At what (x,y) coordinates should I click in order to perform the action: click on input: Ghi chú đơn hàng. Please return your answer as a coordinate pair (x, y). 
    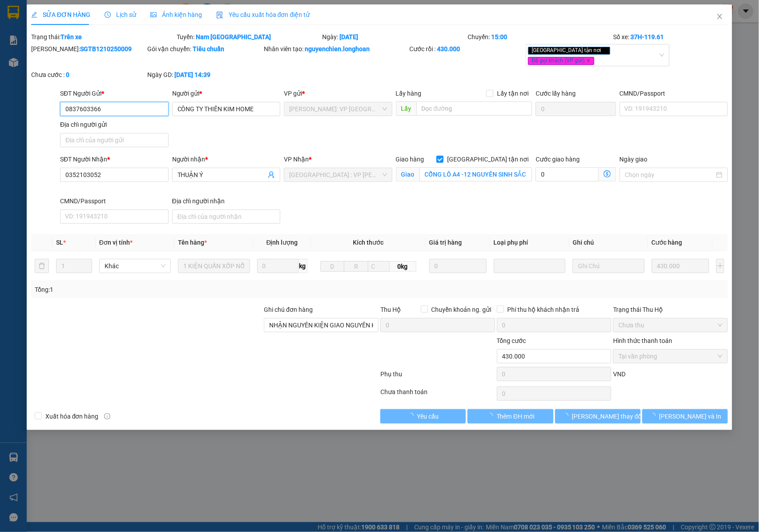
    Looking at the image, I should click on (321, 325).